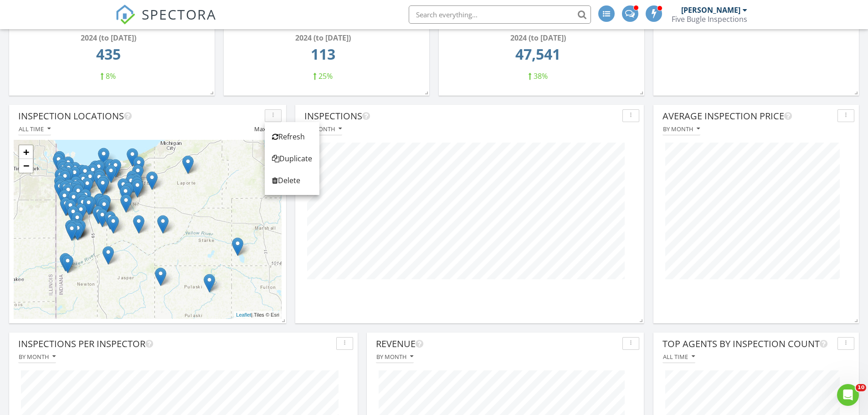 The width and height of the screenshot is (868, 415). What do you see at coordinates (179, 14) in the screenshot?
I see `span: SPECTORA` at bounding box center [179, 14].